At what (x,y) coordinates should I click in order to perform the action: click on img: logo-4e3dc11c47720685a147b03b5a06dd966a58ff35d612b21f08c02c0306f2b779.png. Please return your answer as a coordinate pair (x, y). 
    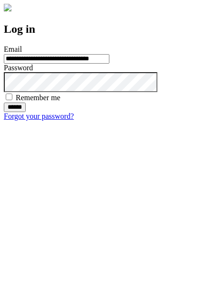
    Looking at the image, I should click on (8, 8).